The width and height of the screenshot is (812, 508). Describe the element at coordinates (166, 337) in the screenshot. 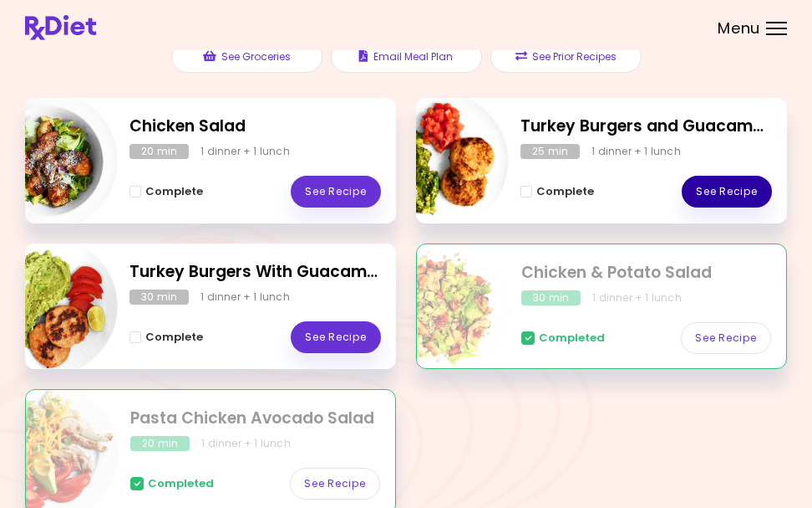

I see `button: Complete - Turkey Burgers With Guacamole` at that location.